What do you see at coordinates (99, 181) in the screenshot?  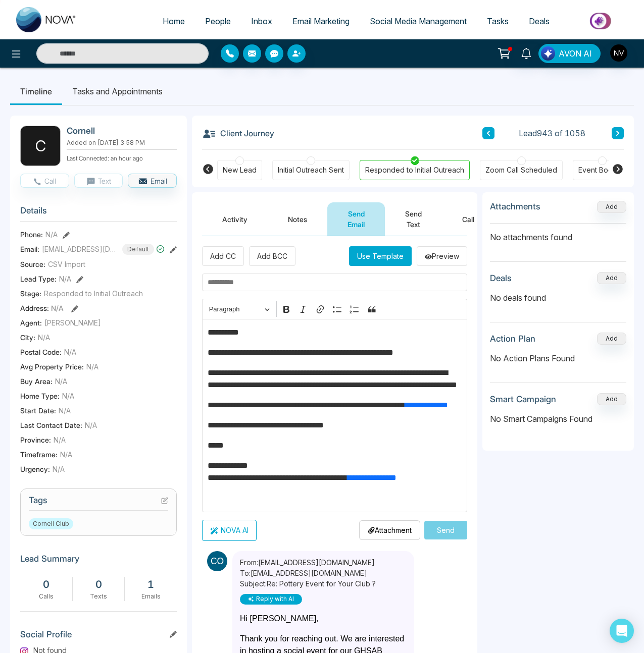 I see `button: Text` at bounding box center [99, 181].